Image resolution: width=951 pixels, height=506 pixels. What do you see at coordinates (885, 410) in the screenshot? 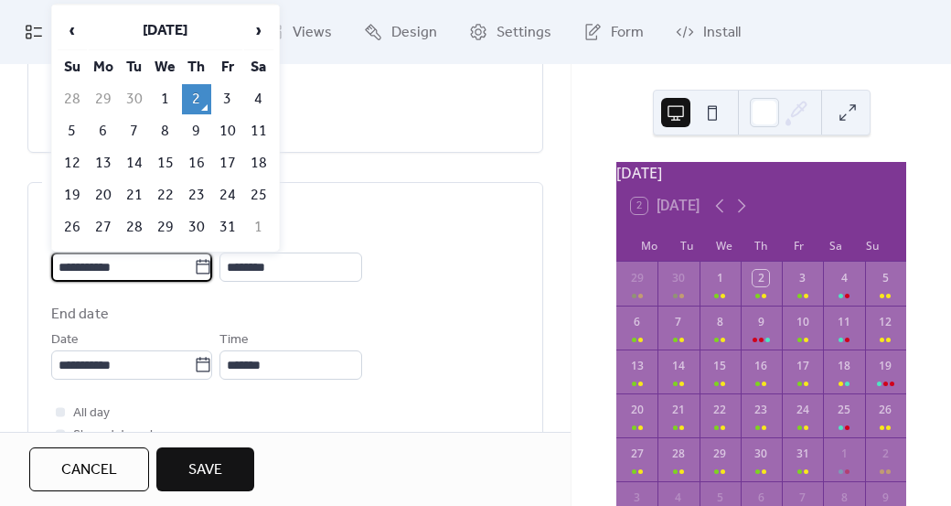
I see `div: 26` at bounding box center [885, 410].